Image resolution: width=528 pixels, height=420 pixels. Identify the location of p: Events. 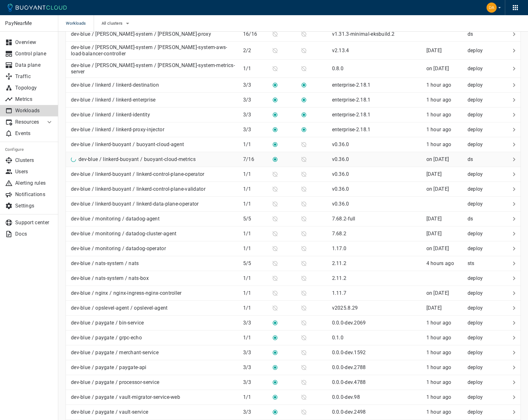
(34, 133).